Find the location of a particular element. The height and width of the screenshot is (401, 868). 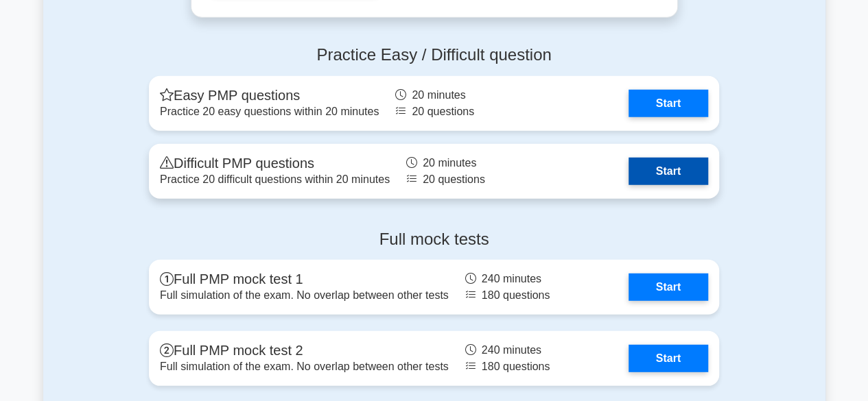

h4: Full mock tests is located at coordinates (434, 240).